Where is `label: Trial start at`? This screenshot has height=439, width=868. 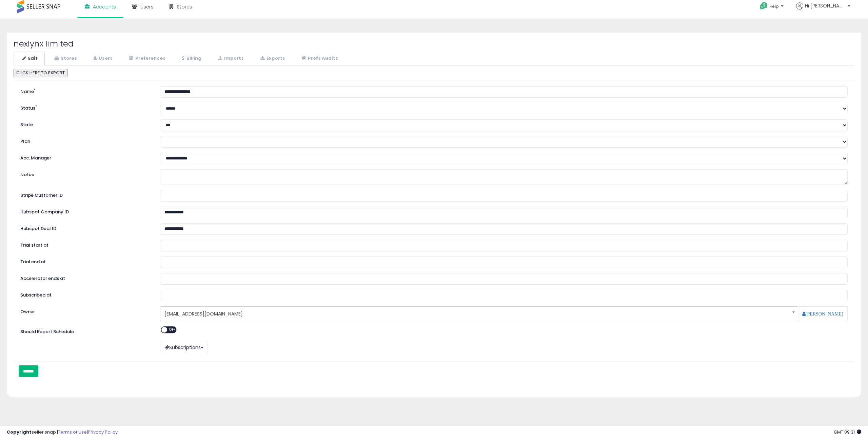
label: Trial start at is located at coordinates (85, 244).